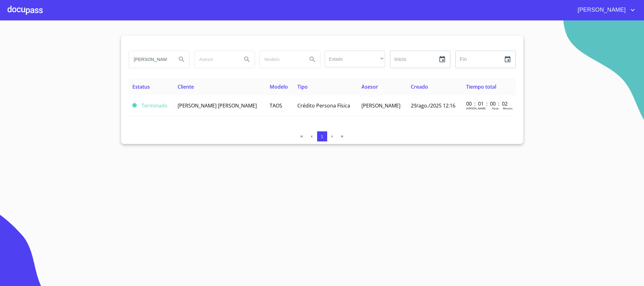 This screenshot has width=644, height=286. Describe the element at coordinates (186, 87) in the screenshot. I see `span: Cliente` at that location.